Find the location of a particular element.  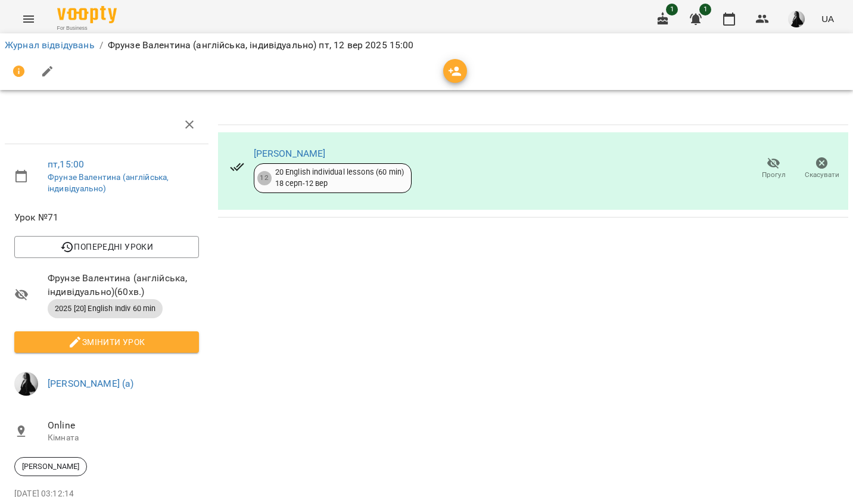

button: Menu is located at coordinates (29, 19).